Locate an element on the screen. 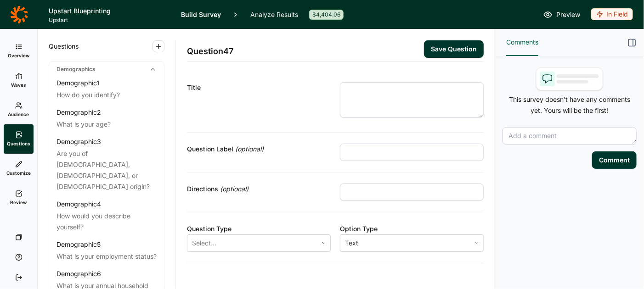 This screenshot has height=289, width=644. div: Title is located at coordinates (258, 88).